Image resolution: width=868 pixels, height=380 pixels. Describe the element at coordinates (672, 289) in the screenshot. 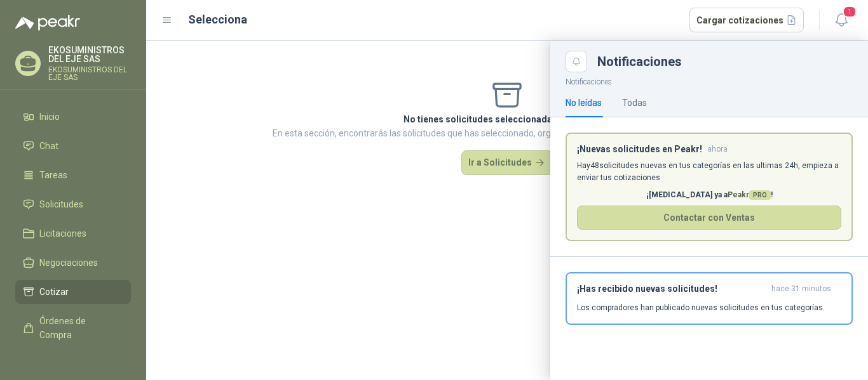

I see `h3: ¡Has recibido nuevas solicitudes!` at that location.